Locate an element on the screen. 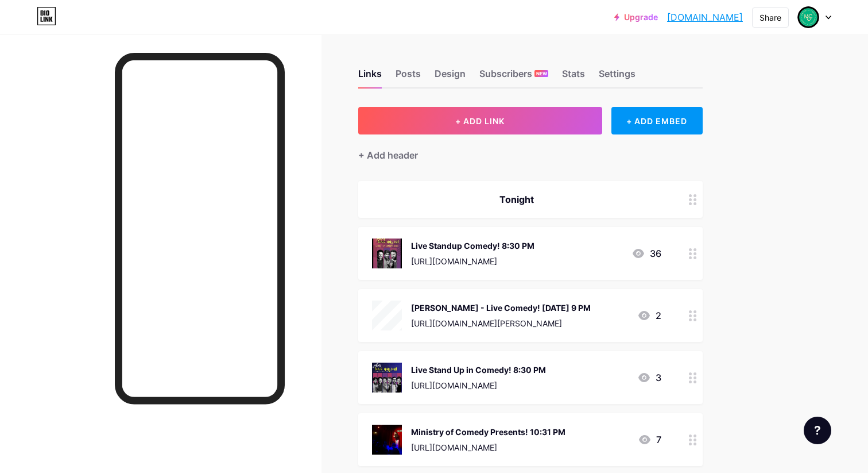  div: Posts is located at coordinates (408, 77).